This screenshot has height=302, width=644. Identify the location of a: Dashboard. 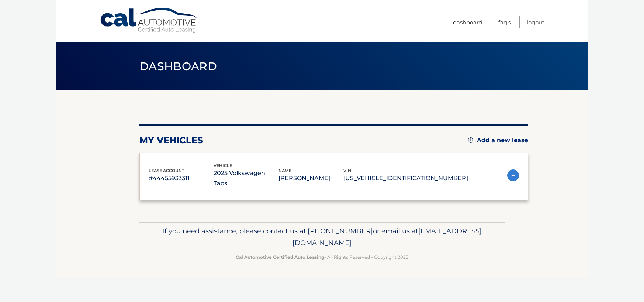
(468, 22).